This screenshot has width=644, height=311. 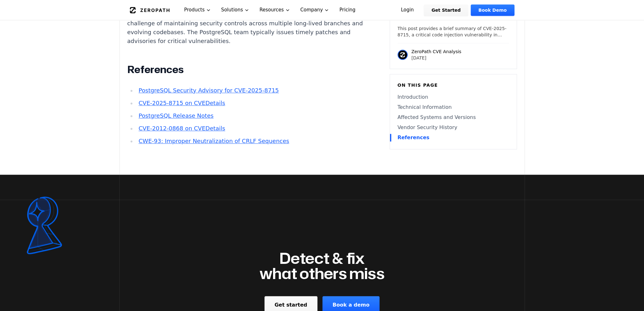 What do you see at coordinates (453, 107) in the screenshot?
I see `a: Technical Information` at bounding box center [453, 107].